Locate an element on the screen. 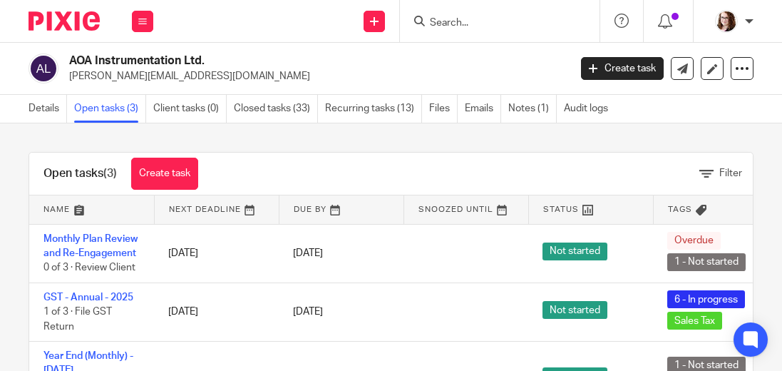  a: Recurring tasks (13) is located at coordinates (374, 108).